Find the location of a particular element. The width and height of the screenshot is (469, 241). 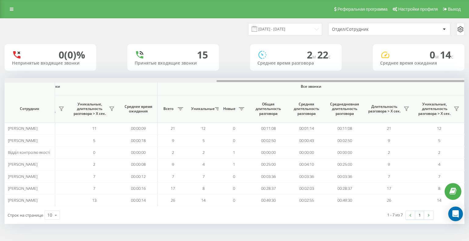

div: 1 - 7 из 7 is located at coordinates (394, 215).